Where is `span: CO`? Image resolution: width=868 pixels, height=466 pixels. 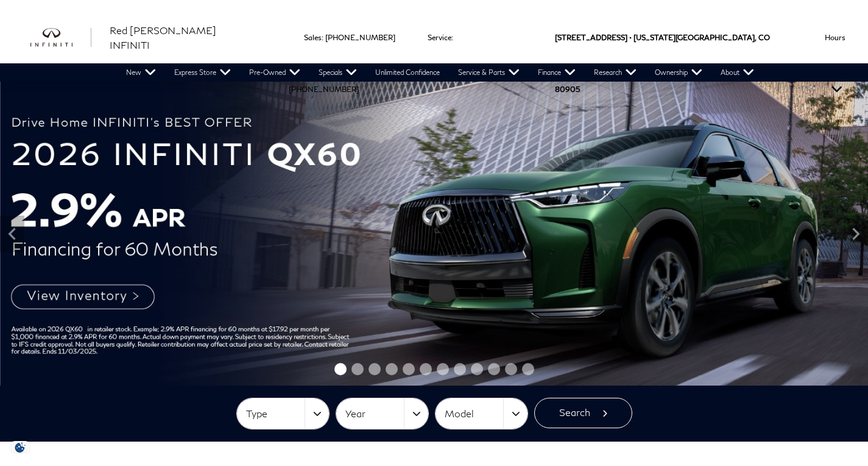 span: CO is located at coordinates (764, 37).